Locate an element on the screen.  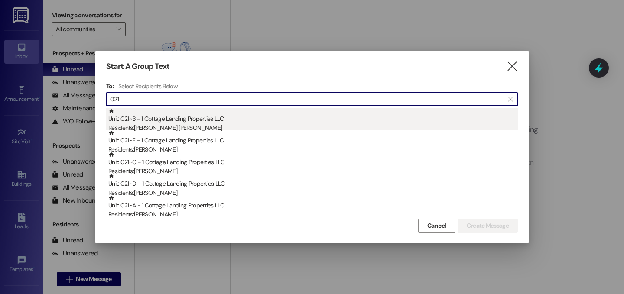
div: Unit: 021~E - 1 Cottage Landing Properties LLC is located at coordinates (313, 142).